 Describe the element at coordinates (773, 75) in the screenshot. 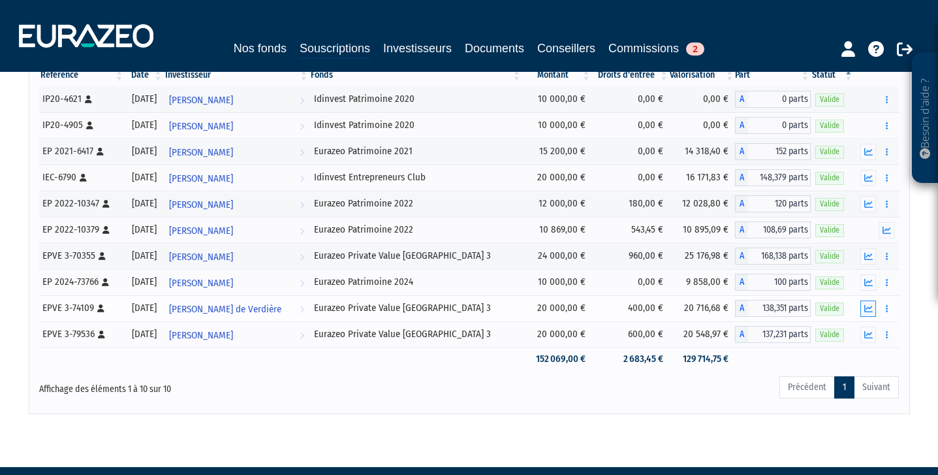

I see `th: Part: activer pour trier la colonne par ordre croissant` at that location.